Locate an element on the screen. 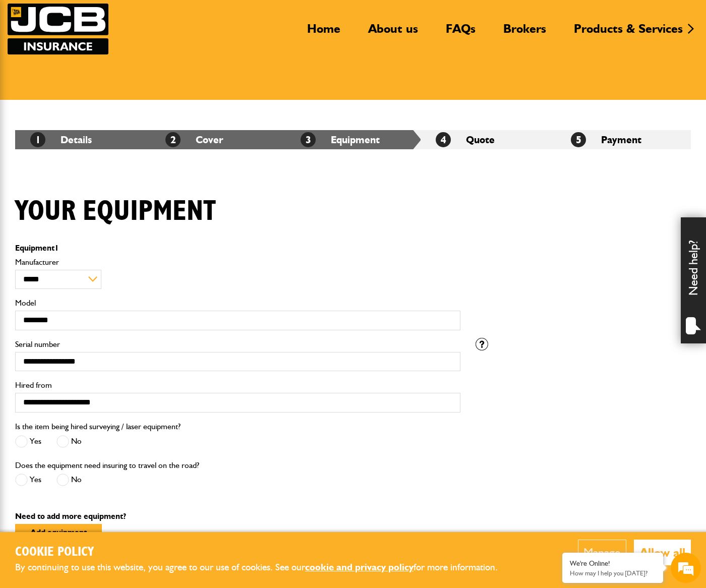 The width and height of the screenshot is (706, 588). p: Equipment is located at coordinates (237, 249).